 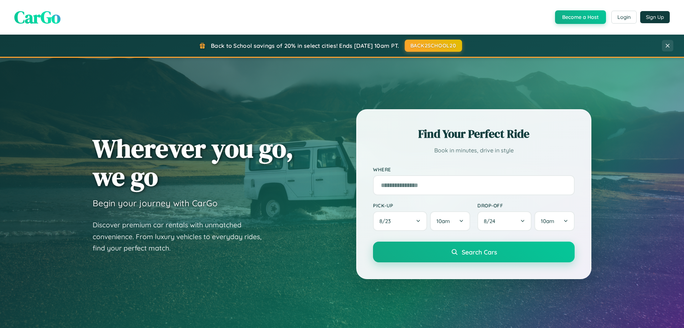 I want to click on span: 8 / 24, so click(x=492, y=221).